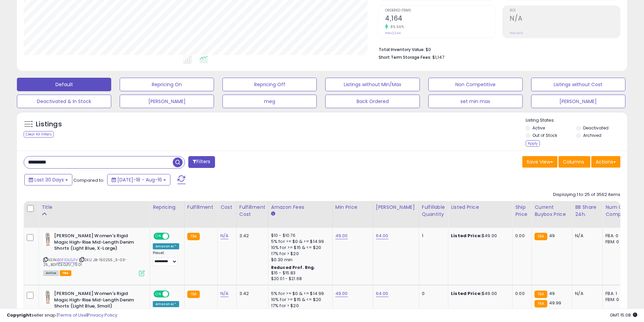 The height and width of the screenshot is (322, 644). Describe the element at coordinates (201, 162) in the screenshot. I see `button: Filters` at that location.